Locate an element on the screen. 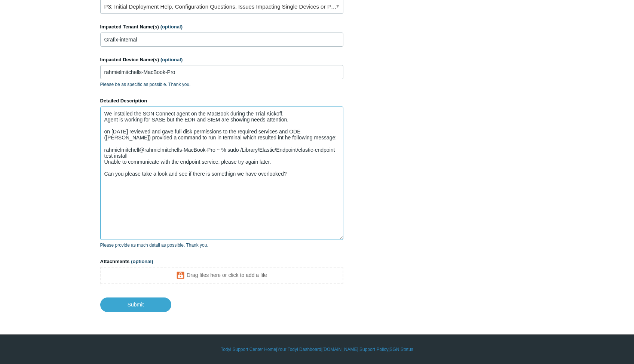  label: Attachments is located at coordinates (222, 262).